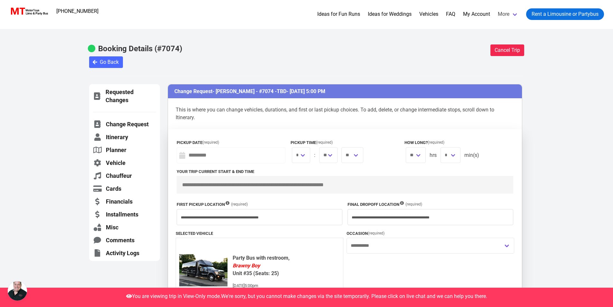 Image resolution: width=613 pixels, height=307 pixels. What do you see at coordinates (345, 114) in the screenshot?
I see `p: This is where you can change vehicles, durations, and first or last pickup choices. To add, delet...` at bounding box center [345, 114].